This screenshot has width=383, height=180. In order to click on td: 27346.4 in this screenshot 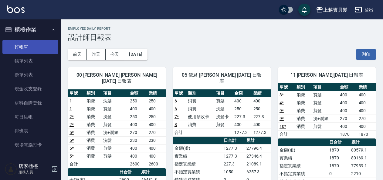, I will do `click(257, 156)`.